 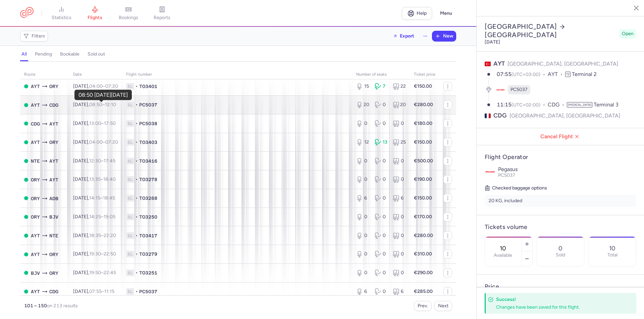 What do you see at coordinates (606, 104) in the screenshot?
I see `span: Terminal 3` at bounding box center [606, 104].